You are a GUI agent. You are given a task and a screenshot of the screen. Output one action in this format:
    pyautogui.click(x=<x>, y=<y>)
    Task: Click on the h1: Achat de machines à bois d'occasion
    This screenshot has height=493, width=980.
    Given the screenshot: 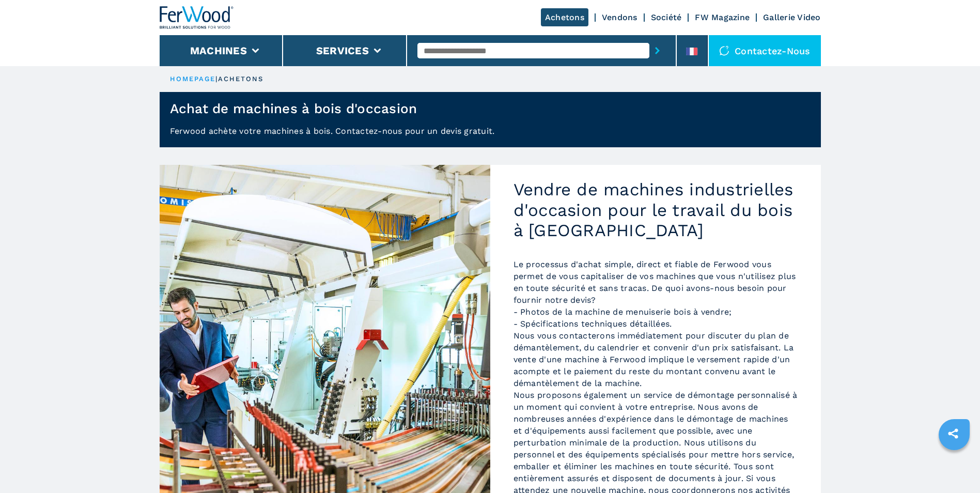 What is the action you would take?
    pyautogui.click(x=293, y=109)
    